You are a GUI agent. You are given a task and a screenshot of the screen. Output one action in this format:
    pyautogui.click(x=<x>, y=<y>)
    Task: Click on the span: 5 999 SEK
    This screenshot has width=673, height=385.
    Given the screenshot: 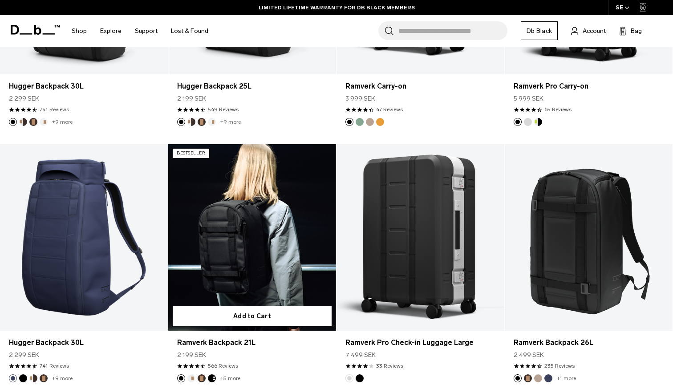 What is the action you would take?
    pyautogui.click(x=528, y=98)
    